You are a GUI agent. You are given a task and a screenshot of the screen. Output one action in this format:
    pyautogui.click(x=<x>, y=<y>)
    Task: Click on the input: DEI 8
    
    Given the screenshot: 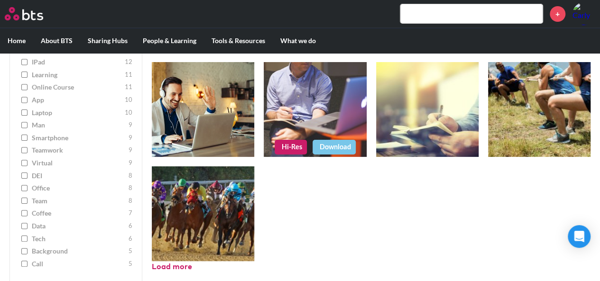 What is the action you would take?
    pyautogui.click(x=24, y=175)
    